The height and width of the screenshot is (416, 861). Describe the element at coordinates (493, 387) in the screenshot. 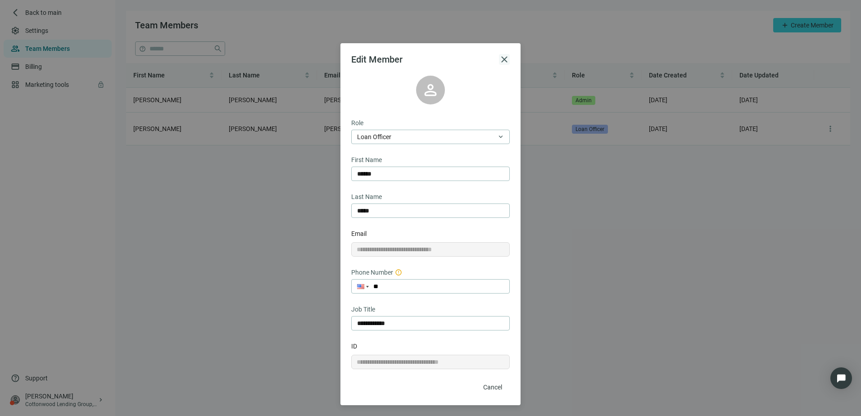

I see `button: Cancel` at that location.